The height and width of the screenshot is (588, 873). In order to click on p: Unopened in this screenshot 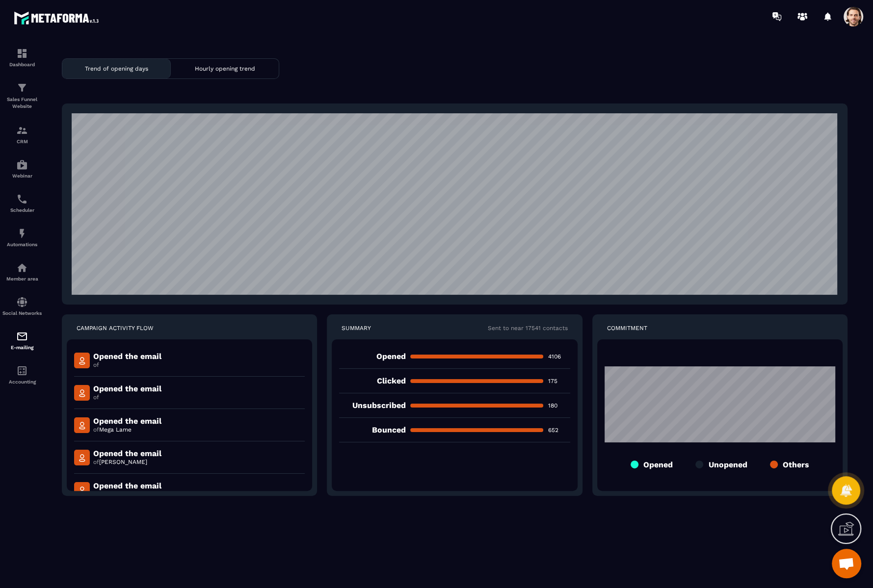, I will do `click(727, 465)`.